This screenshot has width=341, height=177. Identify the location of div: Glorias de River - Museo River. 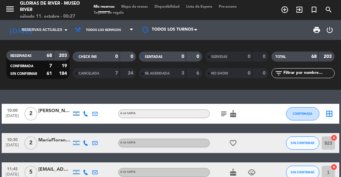
(50, 7).